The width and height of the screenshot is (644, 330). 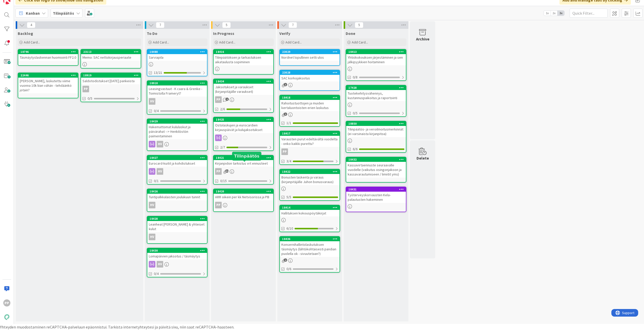 What do you see at coordinates (178, 219) in the screenshot?
I see `div: 18428` at bounding box center [178, 219].